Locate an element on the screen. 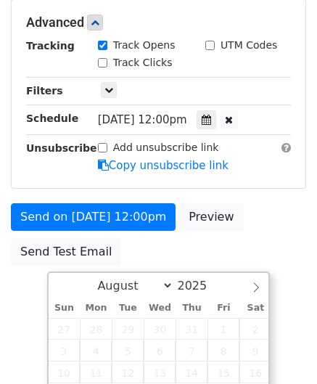 The image size is (317, 384). span: August 7, 2025 is located at coordinates (192, 351).